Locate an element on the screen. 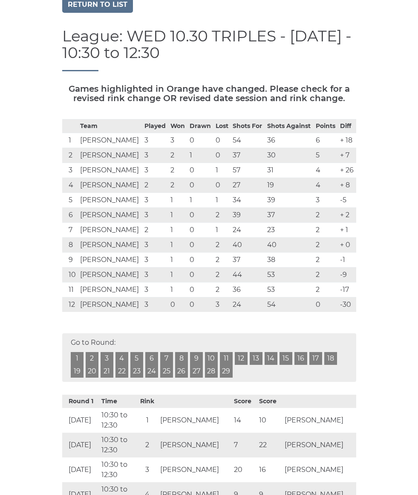  th: Shots For is located at coordinates (248, 126).